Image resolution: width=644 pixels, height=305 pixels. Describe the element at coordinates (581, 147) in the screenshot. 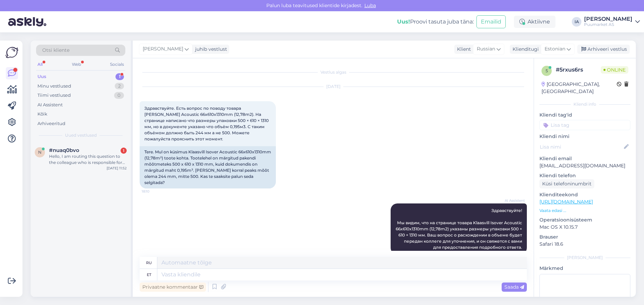

I see `input: Lisa nimi` at that location.